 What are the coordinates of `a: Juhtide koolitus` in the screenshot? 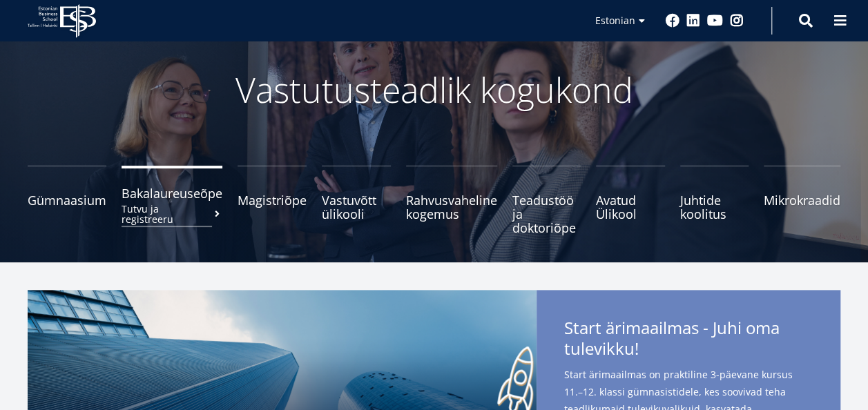 It's located at (715, 200).